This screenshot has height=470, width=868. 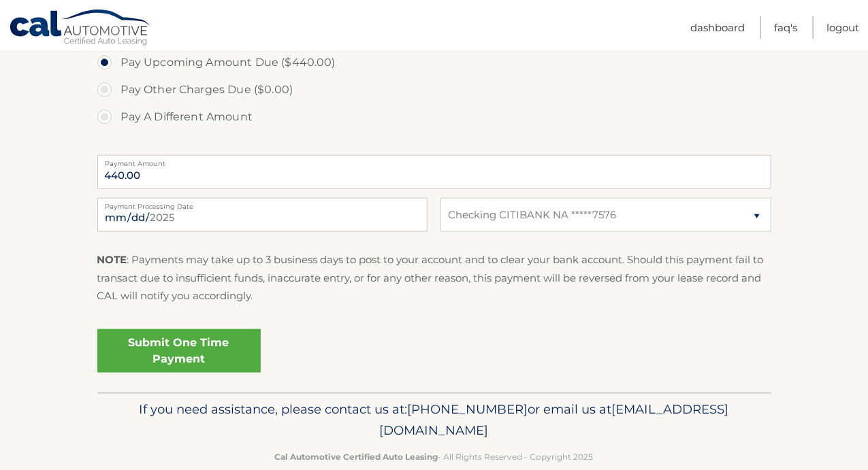 What do you see at coordinates (434, 456) in the screenshot?
I see `p: - All Rights Reserved - Copyright 2025` at bounding box center [434, 456].